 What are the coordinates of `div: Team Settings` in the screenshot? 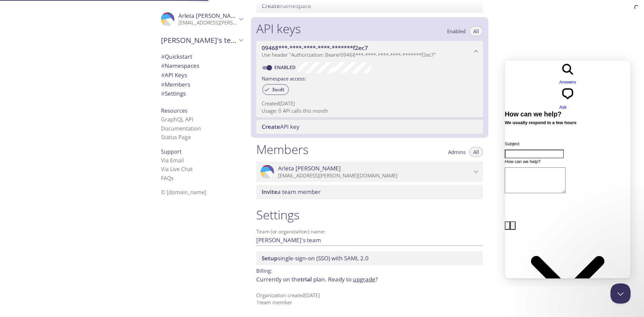 It's located at (202, 93).